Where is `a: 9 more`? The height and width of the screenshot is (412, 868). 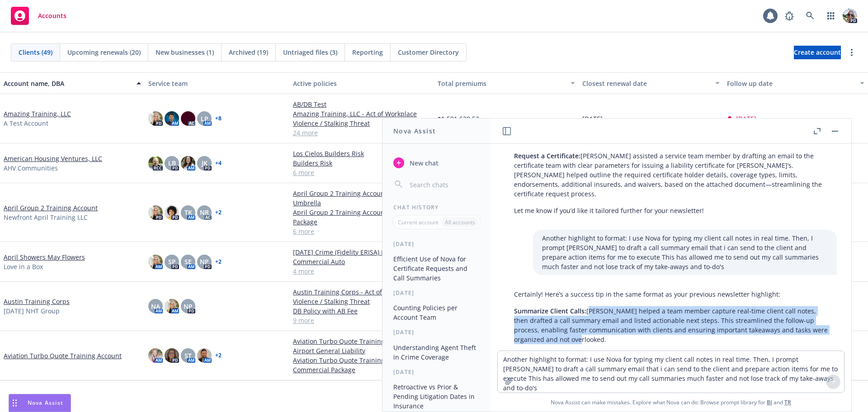 a: 9 more is located at coordinates (362, 320).